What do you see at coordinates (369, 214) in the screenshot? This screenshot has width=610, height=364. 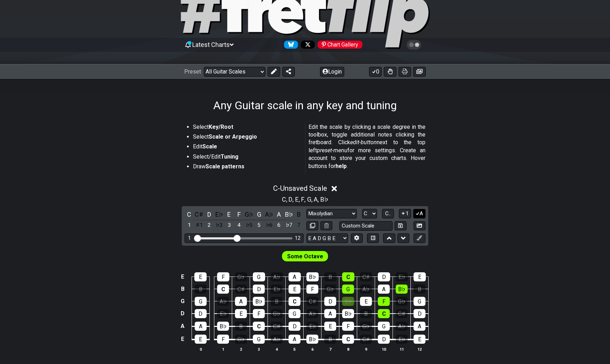 I see `select: Tonic/Root` at bounding box center [369, 214].